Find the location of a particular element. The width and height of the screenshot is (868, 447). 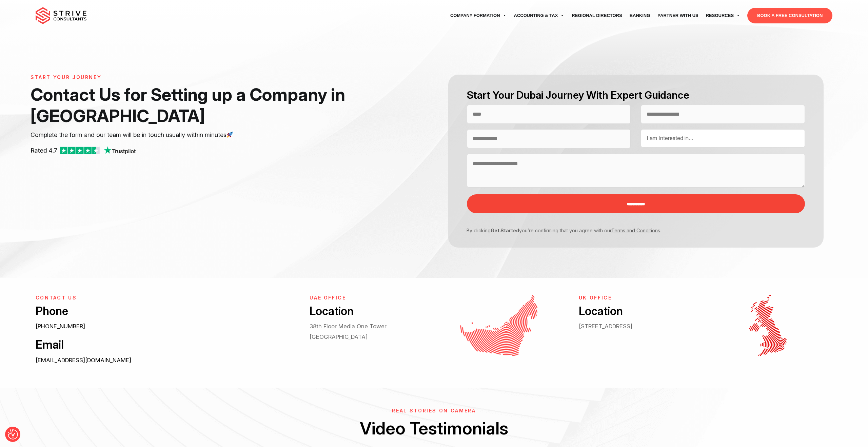

h6: UK Office is located at coordinates (639, 298).